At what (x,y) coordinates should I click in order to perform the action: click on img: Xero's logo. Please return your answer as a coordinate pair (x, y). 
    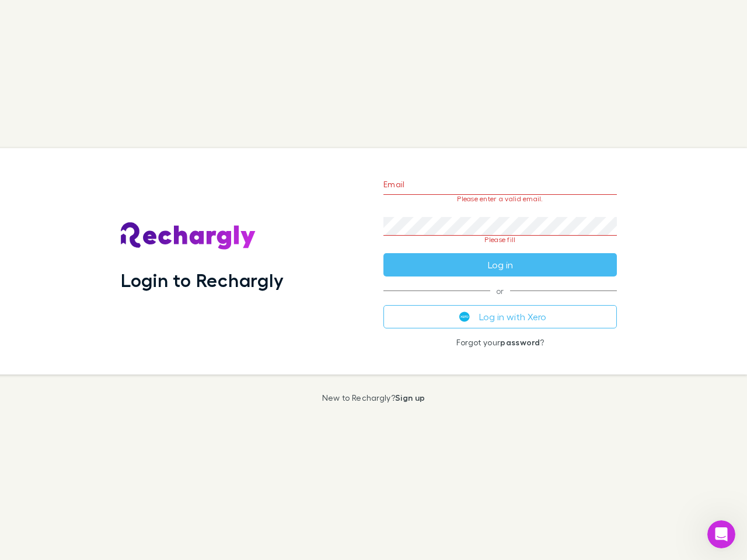
    Looking at the image, I should click on (465, 317).